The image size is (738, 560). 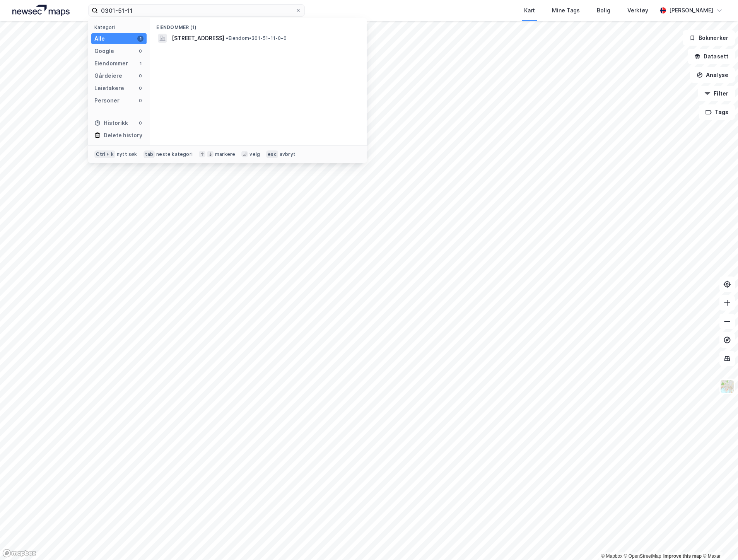 I want to click on a: Mapbox homepage, so click(x=19, y=552).